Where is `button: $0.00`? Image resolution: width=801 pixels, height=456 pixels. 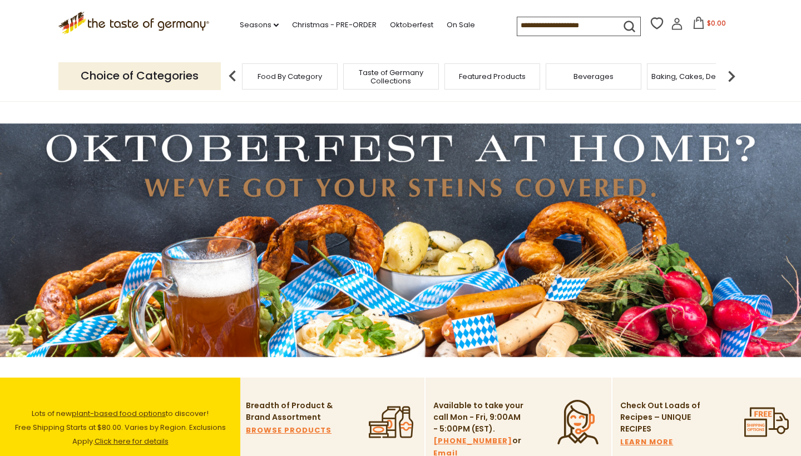
button: $0.00 is located at coordinates (709, 25).